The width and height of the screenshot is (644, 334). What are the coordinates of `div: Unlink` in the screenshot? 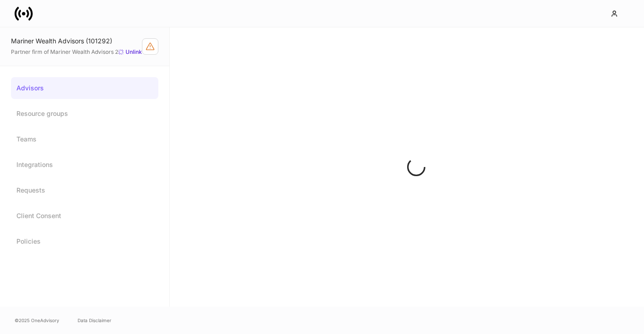 It's located at (130, 52).